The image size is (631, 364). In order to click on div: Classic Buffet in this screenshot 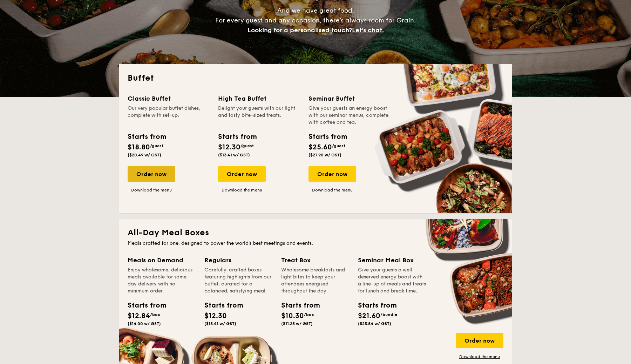, I will do `click(169, 98)`.